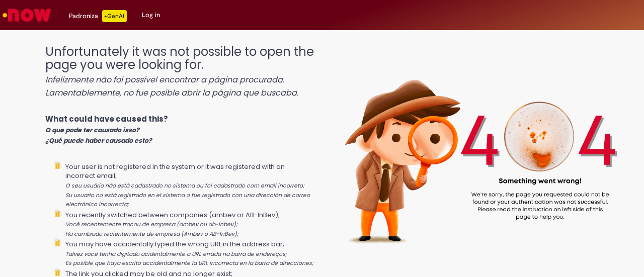 The width and height of the screenshot is (644, 277). I want to click on i: O que pode ter causado isso?, so click(92, 129).